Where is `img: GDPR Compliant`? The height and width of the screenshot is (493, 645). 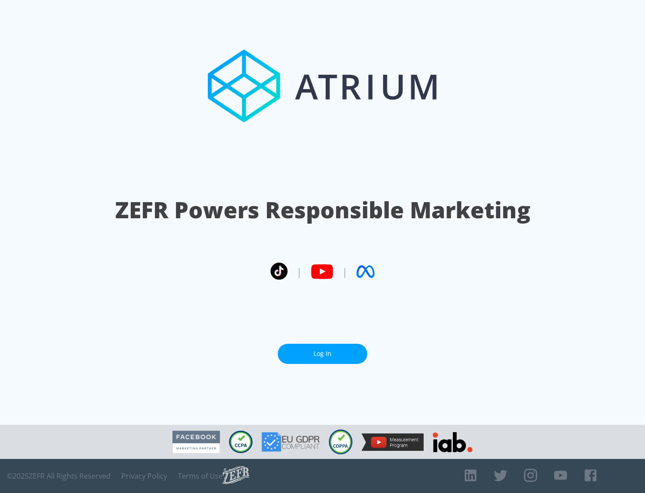 img: GDPR Compliant is located at coordinates (291, 442).